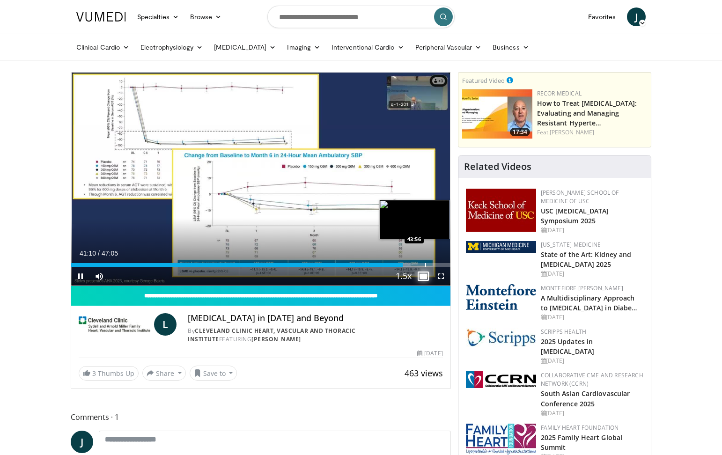 This screenshot has height=455, width=722. Describe the element at coordinates (501, 247) in the screenshot. I see `img: 5ed80e7a-0811-4ad9-9c3a-04de684f05f4.png.150x105_q85_autocrop_double_scale_upscale_version-0.2.png` at that location.